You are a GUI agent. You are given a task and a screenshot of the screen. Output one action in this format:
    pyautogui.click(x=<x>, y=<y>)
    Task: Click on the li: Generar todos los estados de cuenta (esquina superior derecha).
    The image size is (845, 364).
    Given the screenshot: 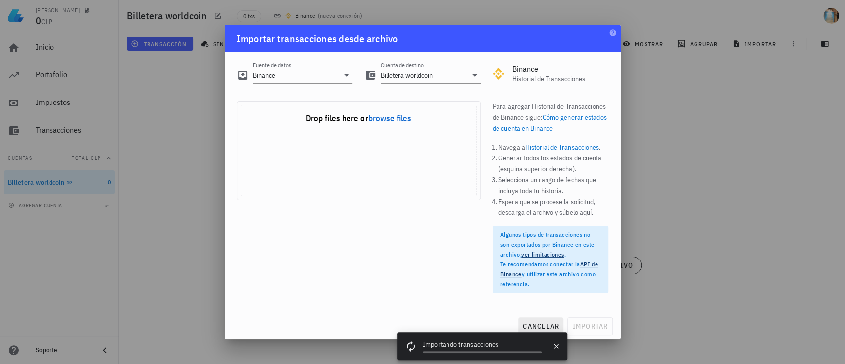 What is the action you would take?
    pyautogui.click(x=554, y=163)
    